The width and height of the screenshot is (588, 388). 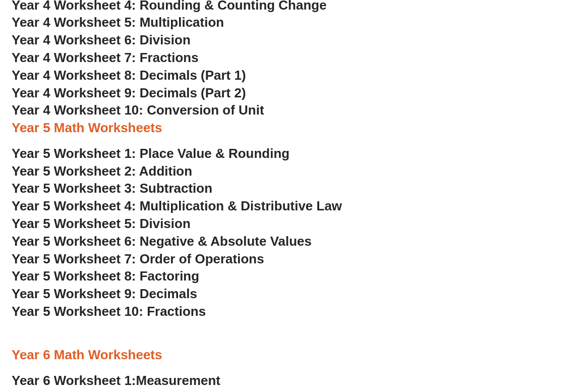 I want to click on span: Year 5 Worksheet 9: Decimals, so click(x=104, y=293).